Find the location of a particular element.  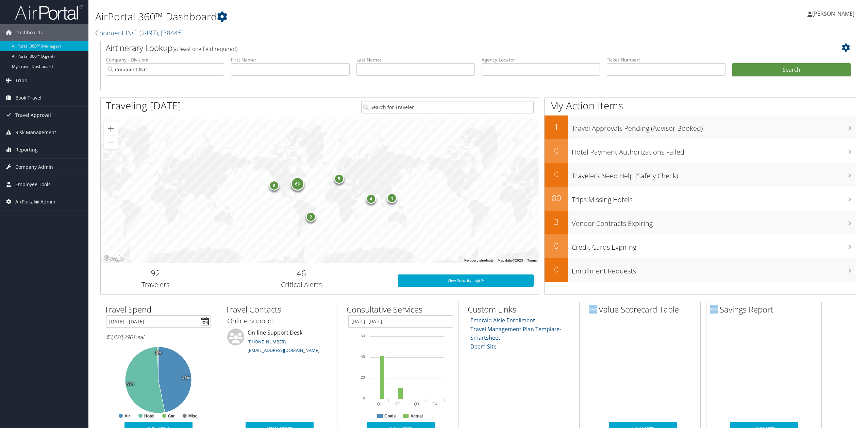

span: (at least one field required) is located at coordinates (204, 49).